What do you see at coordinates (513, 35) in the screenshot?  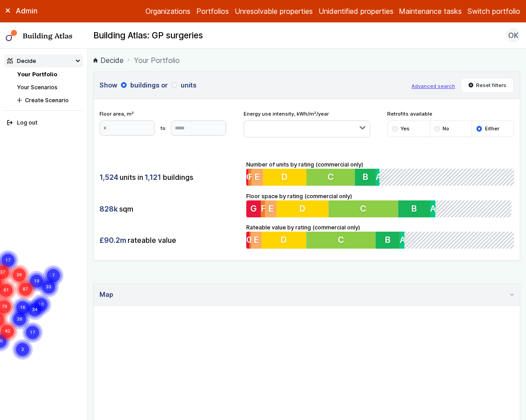 I see `button: OK` at bounding box center [513, 35].